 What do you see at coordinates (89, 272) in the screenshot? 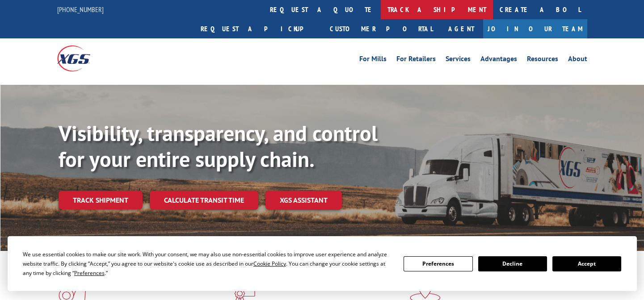
I see `span: Preferences` at bounding box center [89, 272].